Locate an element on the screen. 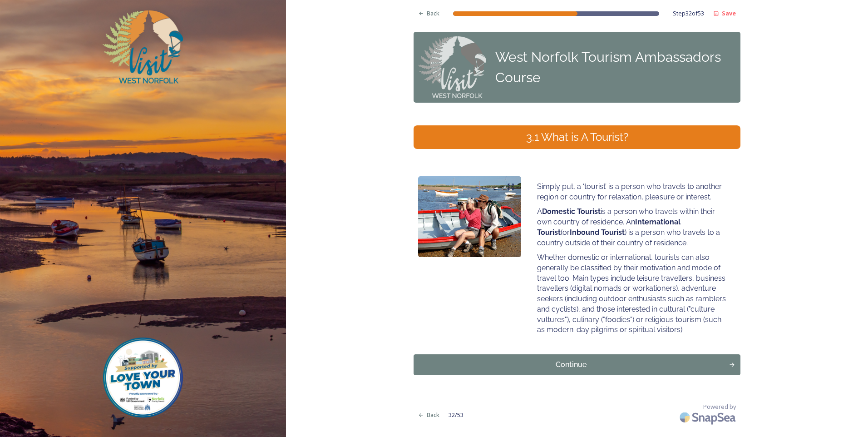 The height and width of the screenshot is (437, 868). img: Step-0_VWN_Logo_for_Panel%20on%20all%20steps.png is located at coordinates (452, 67).